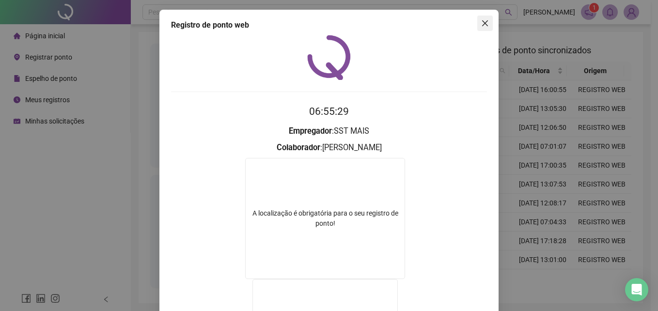  What do you see at coordinates (329, 112) in the screenshot?
I see `time: 06:55:29` at bounding box center [329, 112].